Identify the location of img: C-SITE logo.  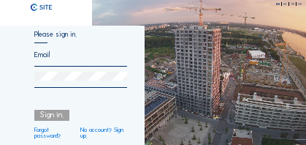
(41, 7).